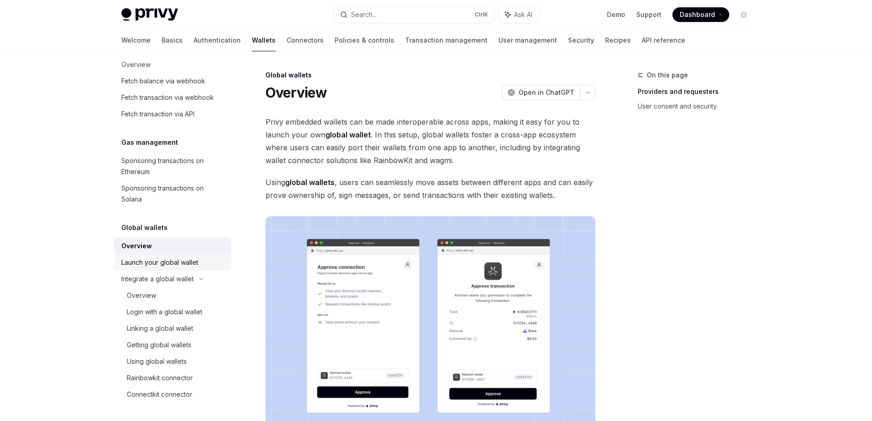 Image resolution: width=872 pixels, height=421 pixels. I want to click on div: Using global wallets, so click(157, 361).